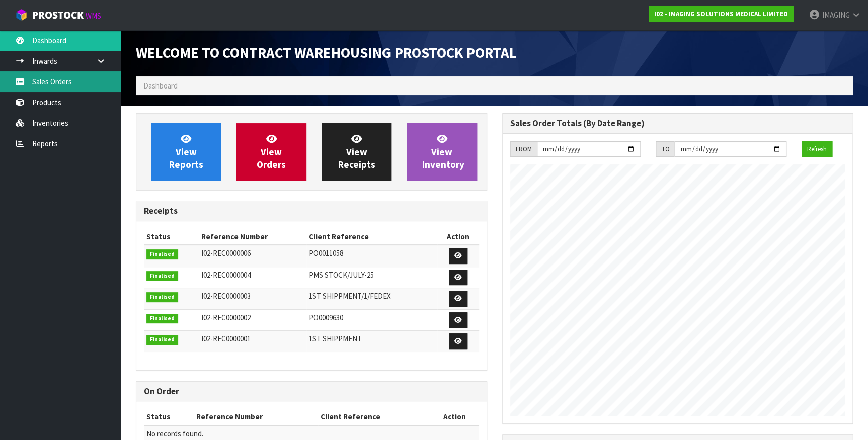 The image size is (868, 440). I want to click on span: Dashboard, so click(161, 85).